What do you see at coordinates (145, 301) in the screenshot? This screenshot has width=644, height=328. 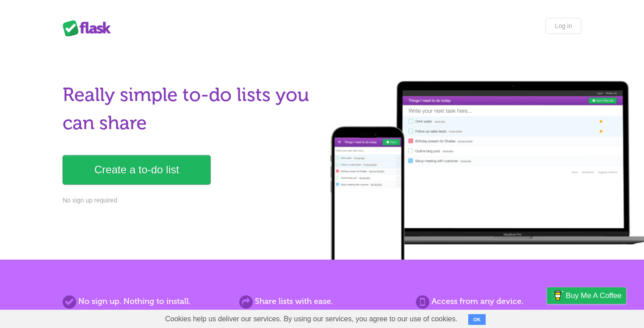 I see `h2: No sign up. Nothing to install.` at bounding box center [145, 301].